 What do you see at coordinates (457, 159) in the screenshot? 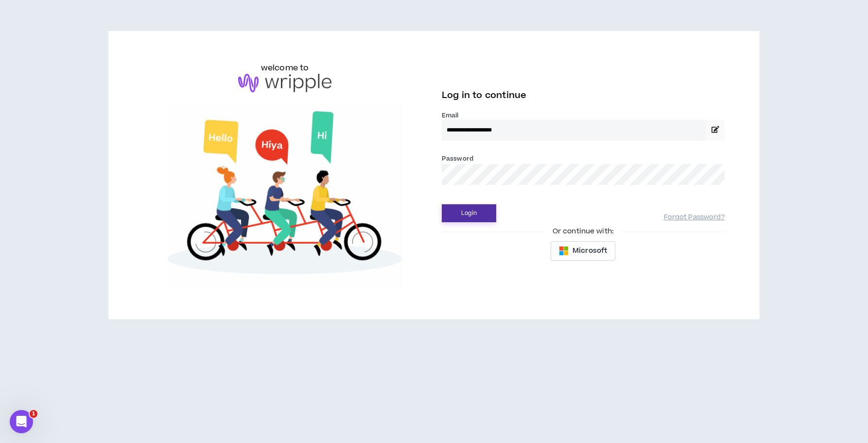
I see `label: Password` at bounding box center [457, 159].